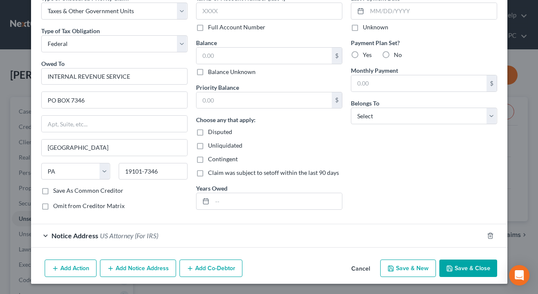 Image resolution: width=538 pixels, height=294 pixels. Describe the element at coordinates (218, 87) in the screenshot. I see `label: Priority Balance` at that location.